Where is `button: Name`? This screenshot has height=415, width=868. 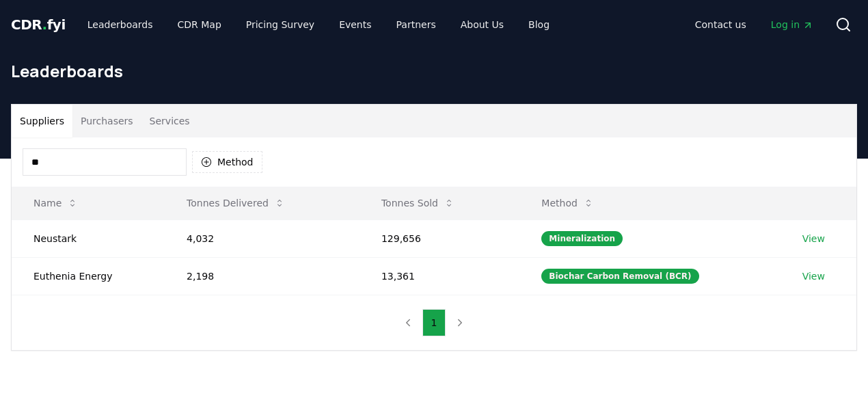 button: Name is located at coordinates (55, 203).